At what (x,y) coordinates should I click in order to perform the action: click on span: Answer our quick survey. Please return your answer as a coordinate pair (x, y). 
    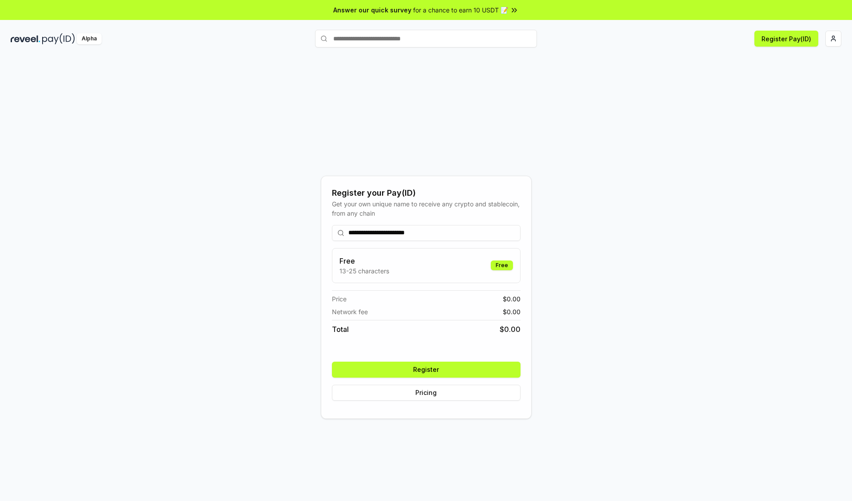
    Looking at the image, I should click on (372, 10).